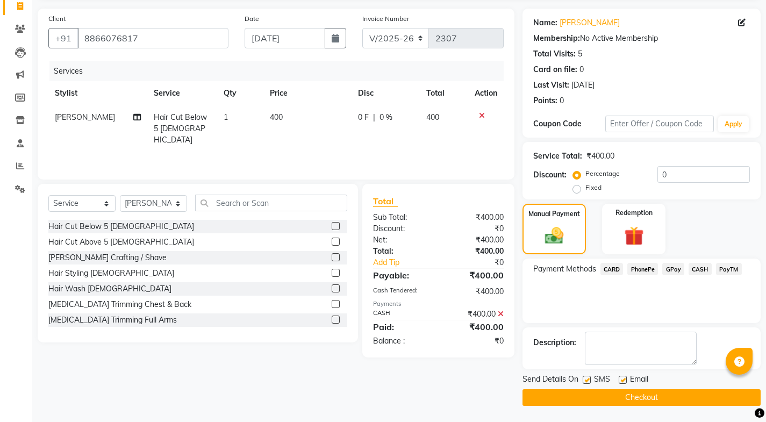  Describe the element at coordinates (252, 19) in the screenshot. I see `label: Date` at that location.